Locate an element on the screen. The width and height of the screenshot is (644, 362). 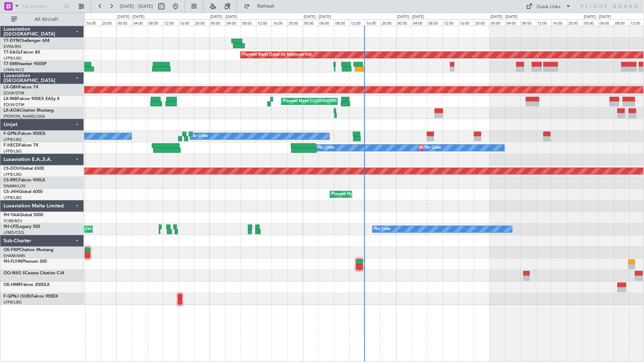
a: 9H-LPZLegacy 500 is located at coordinates (22, 227).